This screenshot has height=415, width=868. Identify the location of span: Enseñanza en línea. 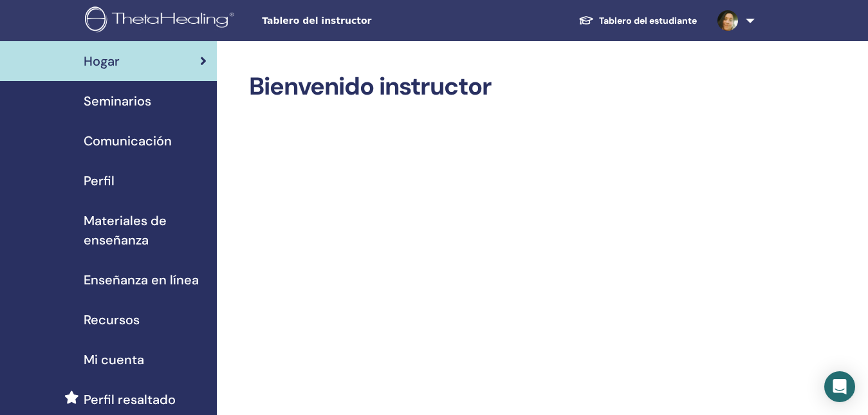
(141, 280).